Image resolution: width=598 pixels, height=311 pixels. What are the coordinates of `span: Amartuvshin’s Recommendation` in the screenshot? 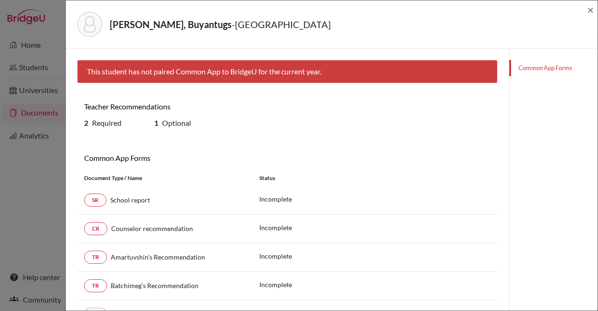 It's located at (158, 257).